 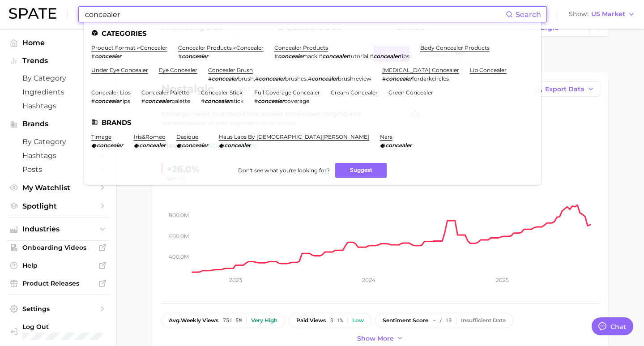 I want to click on span: weekly views, so click(x=193, y=321).